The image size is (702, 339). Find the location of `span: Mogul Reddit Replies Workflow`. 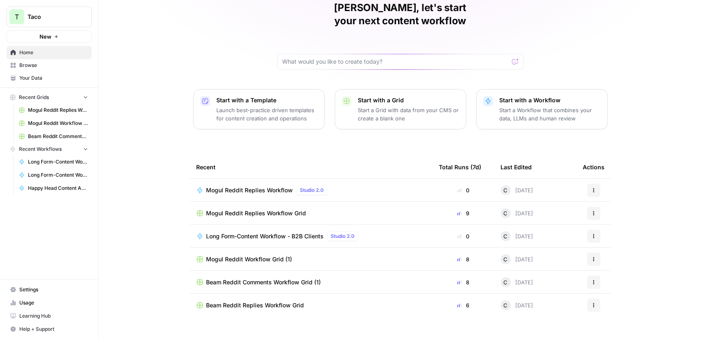

span: Mogul Reddit Replies Workflow is located at coordinates (250, 190).